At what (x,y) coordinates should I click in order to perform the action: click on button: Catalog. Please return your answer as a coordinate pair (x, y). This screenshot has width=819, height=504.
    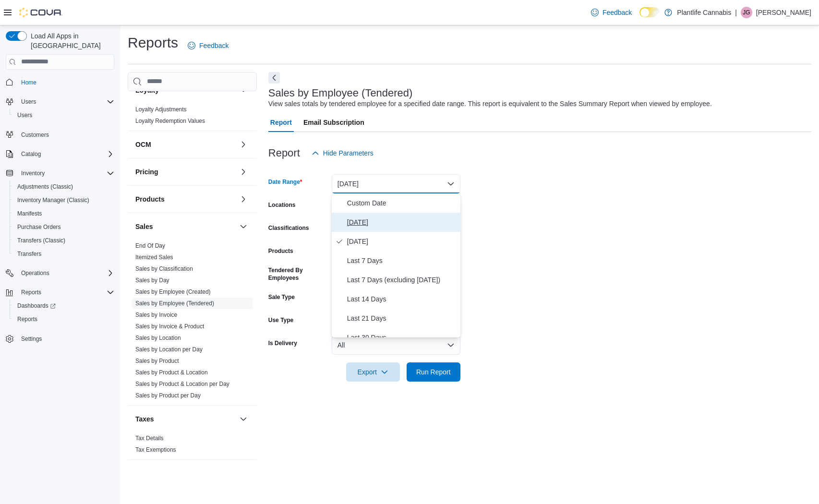
    Looking at the image, I should click on (31, 154).